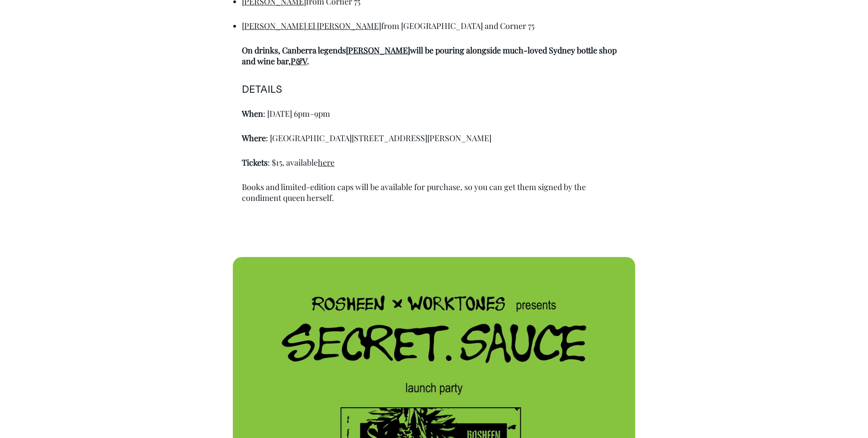 The image size is (868, 438). What do you see at coordinates (299, 61) in the screenshot?
I see `a: P&V` at bounding box center [299, 61].